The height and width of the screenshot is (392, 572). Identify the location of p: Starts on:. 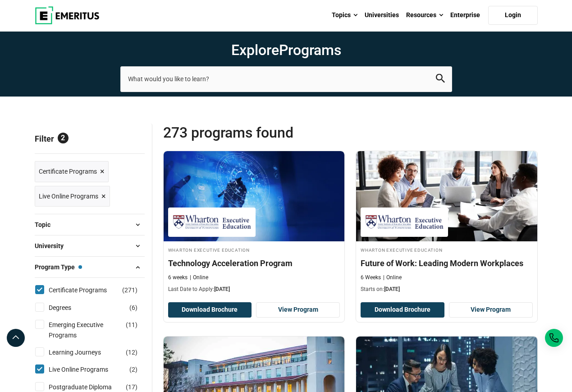
(446, 289).